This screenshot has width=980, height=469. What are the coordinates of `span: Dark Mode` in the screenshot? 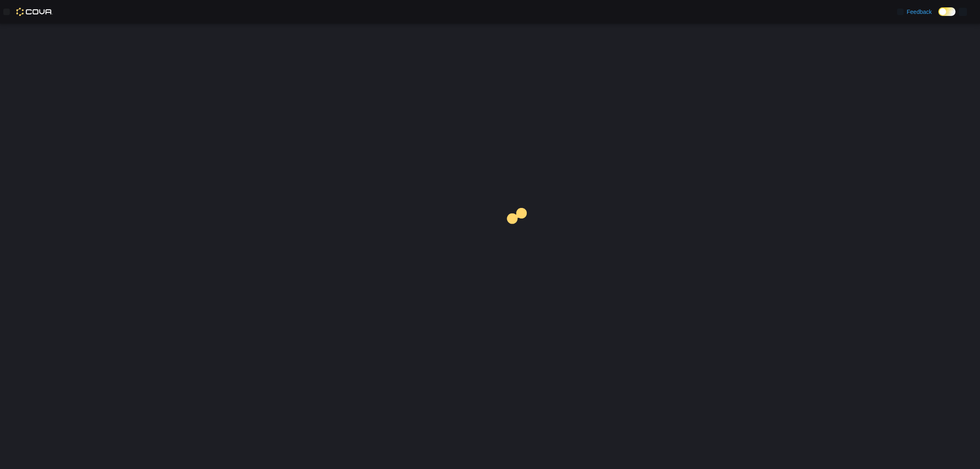 It's located at (938, 16).